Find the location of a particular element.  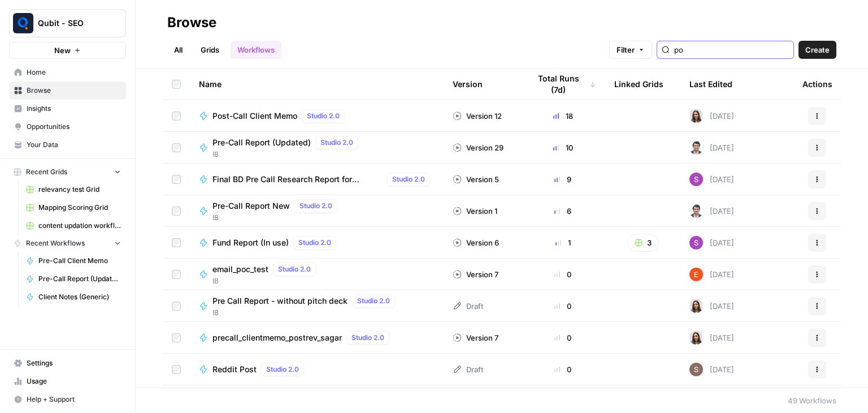

span: content updation workflow is located at coordinates (80, 226).